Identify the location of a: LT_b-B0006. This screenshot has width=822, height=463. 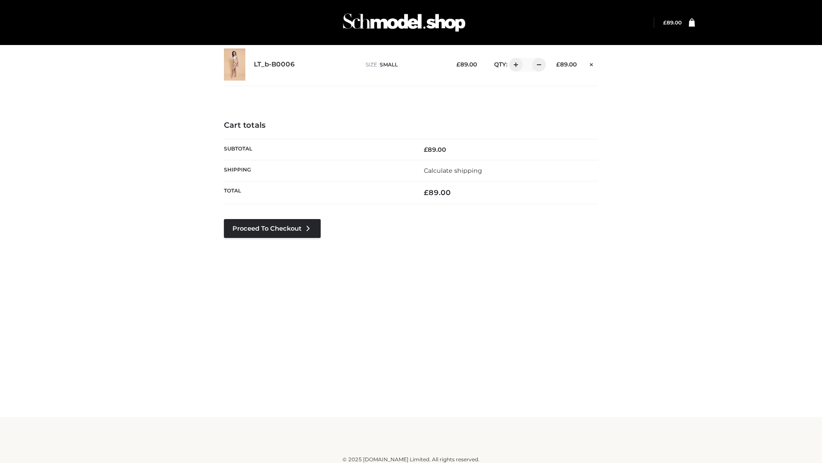
(275, 64).